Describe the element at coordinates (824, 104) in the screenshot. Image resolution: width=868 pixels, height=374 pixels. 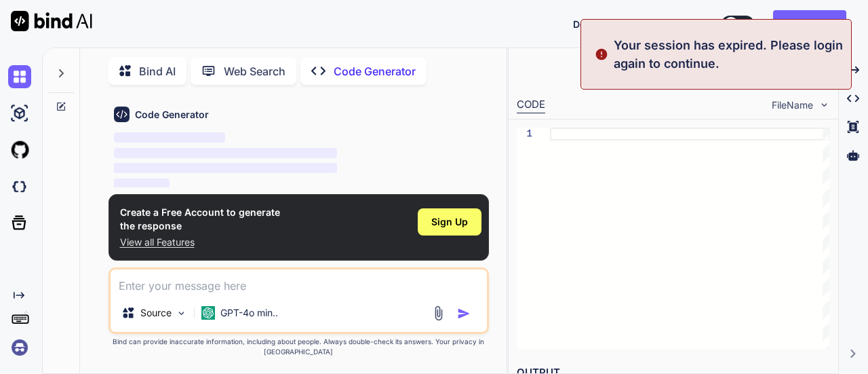
I see `img: chevron down` at that location.